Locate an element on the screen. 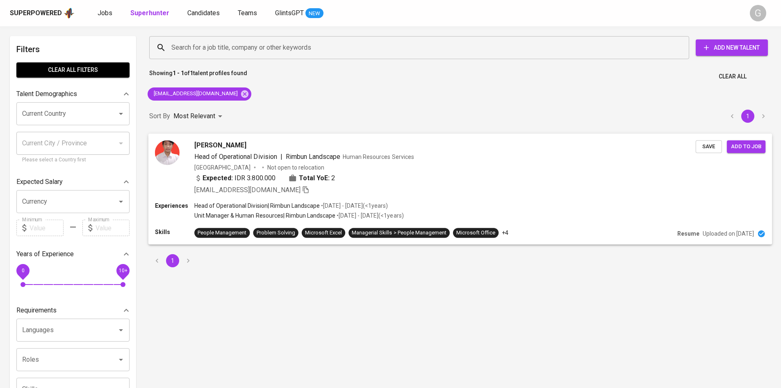 This screenshot has width=781, height=388. button: Clear All filters is located at coordinates (73, 70).